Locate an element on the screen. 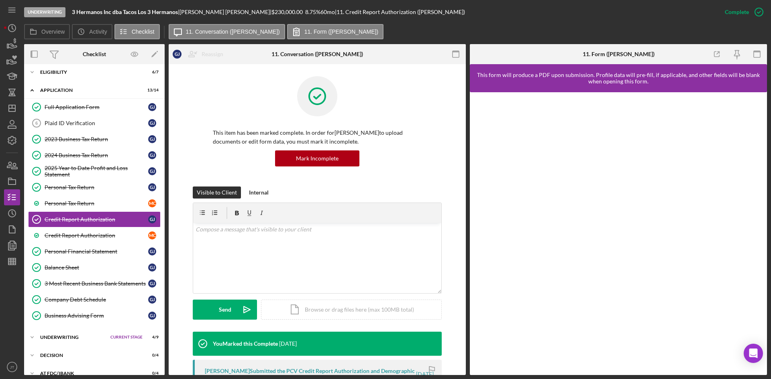  a: Personal Financial StatementGJ is located at coordinates (94, 252).